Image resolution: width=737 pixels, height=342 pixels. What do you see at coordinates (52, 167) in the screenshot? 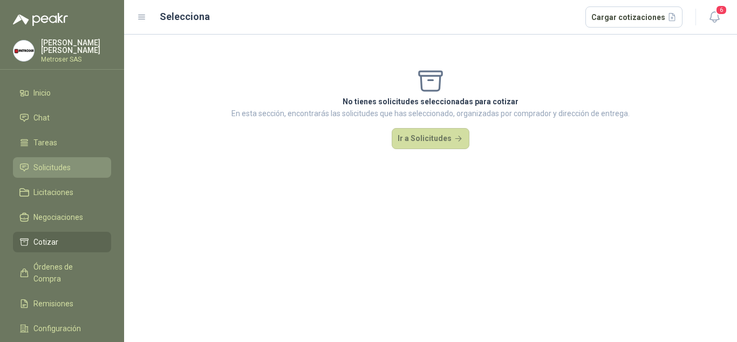
I see `span: Solicitudes` at bounding box center [52, 167].